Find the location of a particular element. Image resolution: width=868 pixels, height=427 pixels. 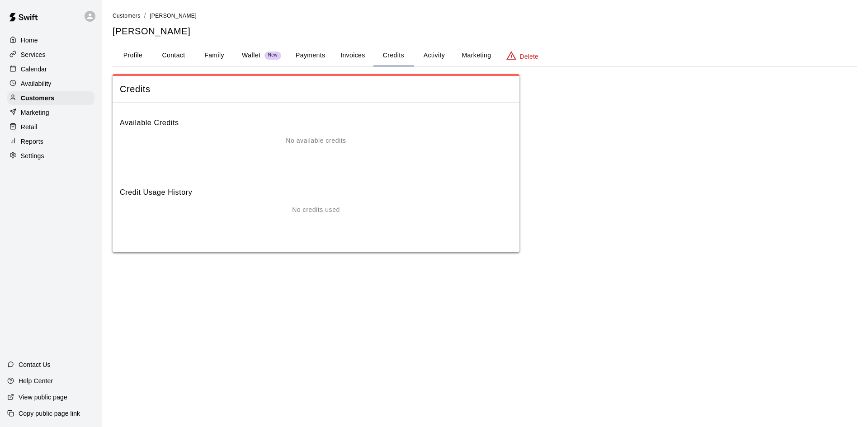

h6: Available Credits is located at coordinates (316, 120).